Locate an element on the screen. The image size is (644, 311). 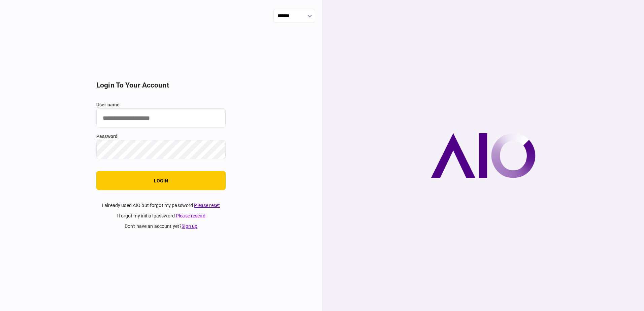
input: password is located at coordinates (161, 149).